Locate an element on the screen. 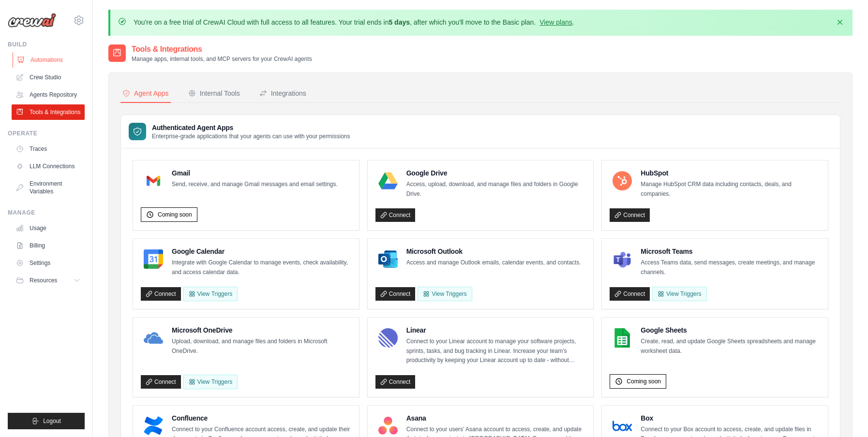 The image size is (868, 437). img: Microsoft OneDrive Logo is located at coordinates (154, 338).